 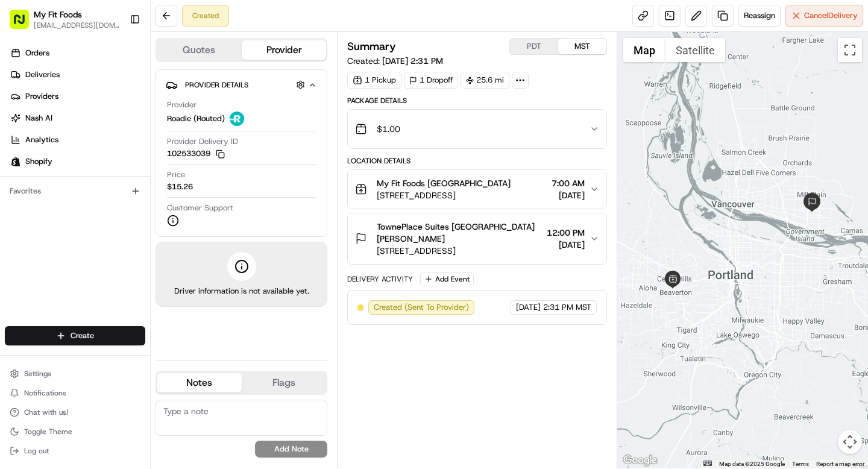 What do you see at coordinates (850, 442) in the screenshot?
I see `button: Map camera controls` at bounding box center [850, 442].